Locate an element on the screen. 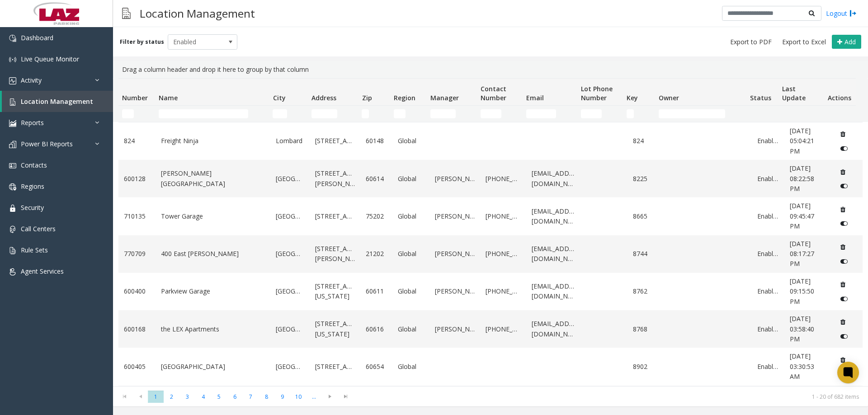 The width and height of the screenshot is (868, 415). a: Location Management is located at coordinates (57, 101).